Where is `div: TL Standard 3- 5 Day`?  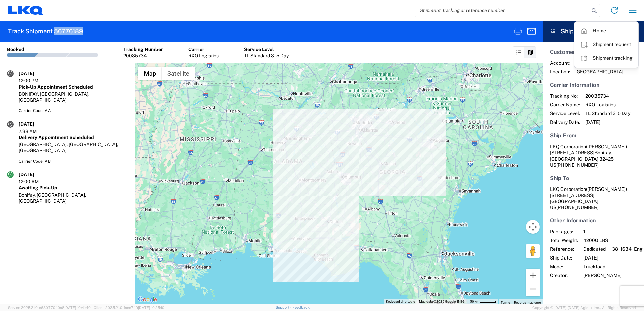
div: TL Standard 3- 5 Day is located at coordinates (266, 56).